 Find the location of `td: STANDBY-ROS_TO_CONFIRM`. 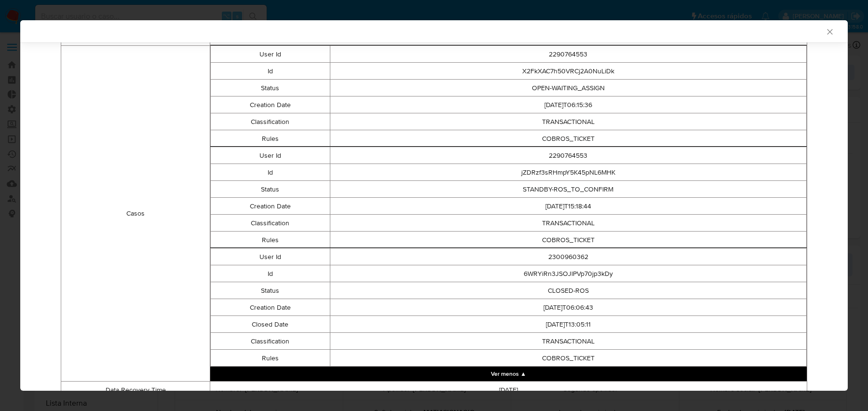

td: STANDBY-ROS_TO_CONFIRM is located at coordinates (568, 189).